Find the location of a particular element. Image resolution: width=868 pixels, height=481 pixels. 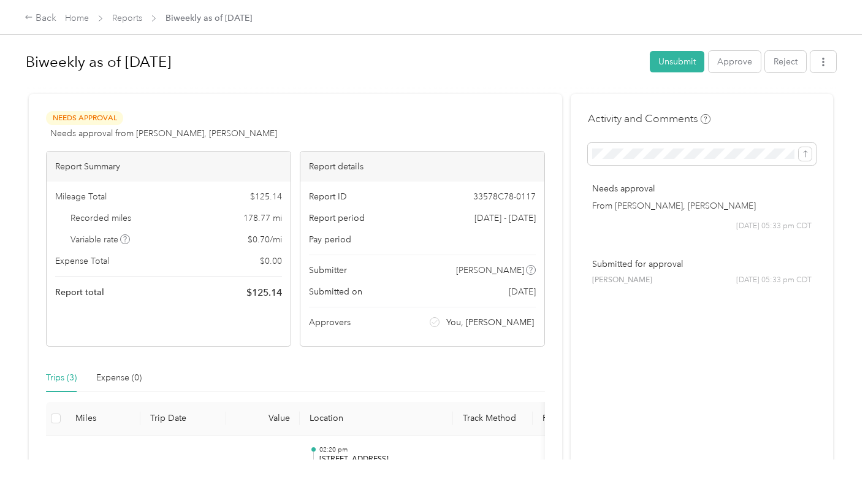

span: Report total is located at coordinates (80, 292).